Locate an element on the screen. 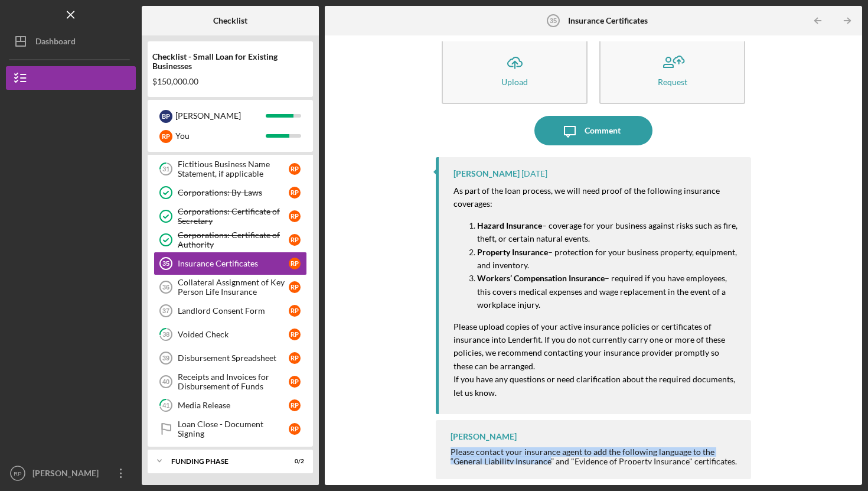 The height and width of the screenshot is (491, 868). div: Corporations: By-Laws is located at coordinates (233, 193).